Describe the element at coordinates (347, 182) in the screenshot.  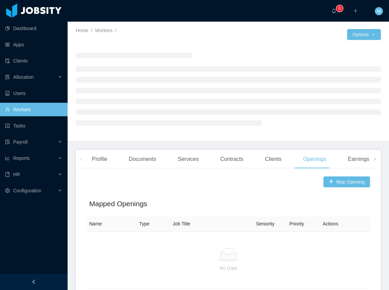
I see `button: icon: plusMap Opening` at that location.